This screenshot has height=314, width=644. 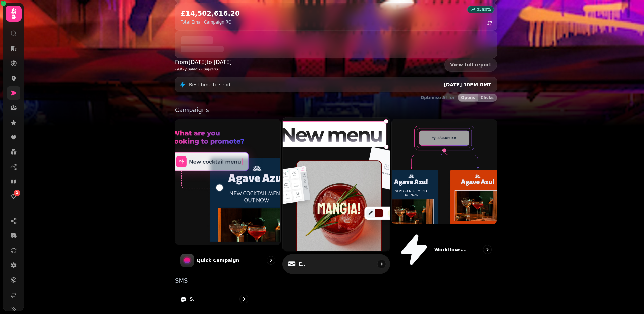 What do you see at coordinates (336, 195) in the screenshot?
I see `a: EmailEmail` at bounding box center [336, 195].